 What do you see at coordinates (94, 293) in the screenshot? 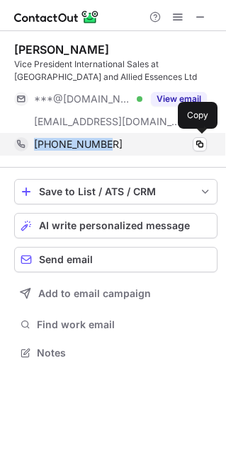
I see `span: Add to email campaign` at bounding box center [94, 293].